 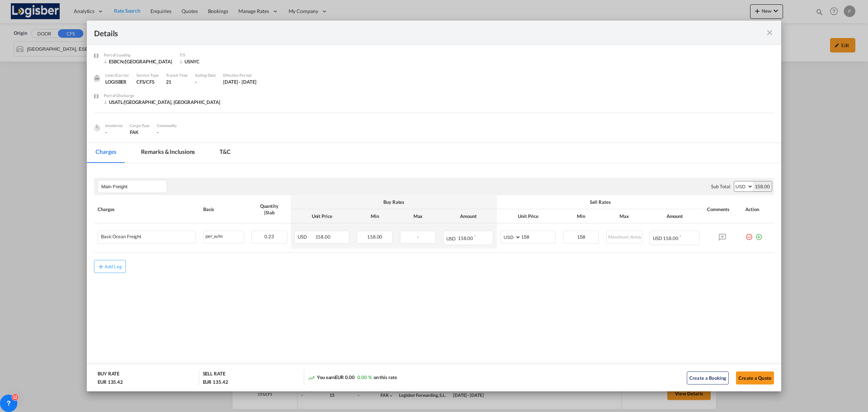 What do you see at coordinates (168, 153) in the screenshot?
I see `md-tab-item: Remarks & Inclusions` at bounding box center [168, 153].